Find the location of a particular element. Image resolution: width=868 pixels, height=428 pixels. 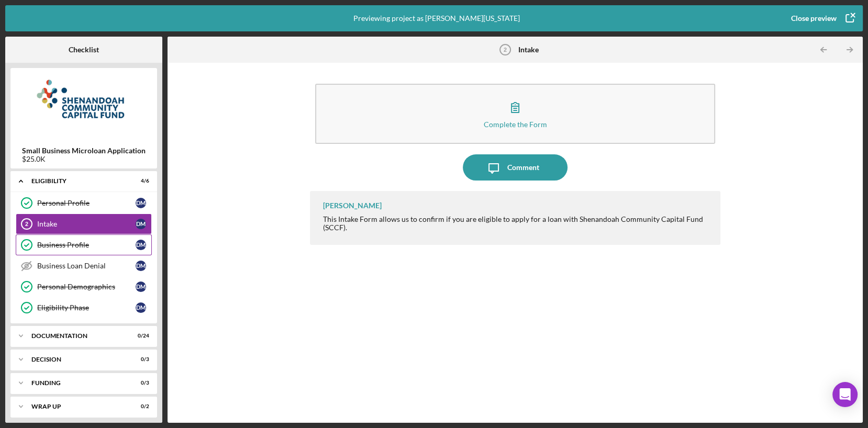

b: Small Business Microloan Application is located at coordinates (84, 151).